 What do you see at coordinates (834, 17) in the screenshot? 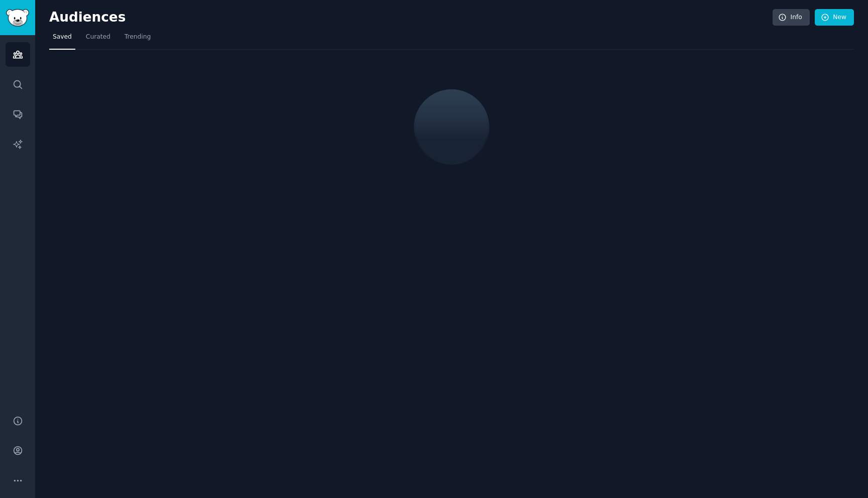
I see `a: New` at bounding box center [834, 17].